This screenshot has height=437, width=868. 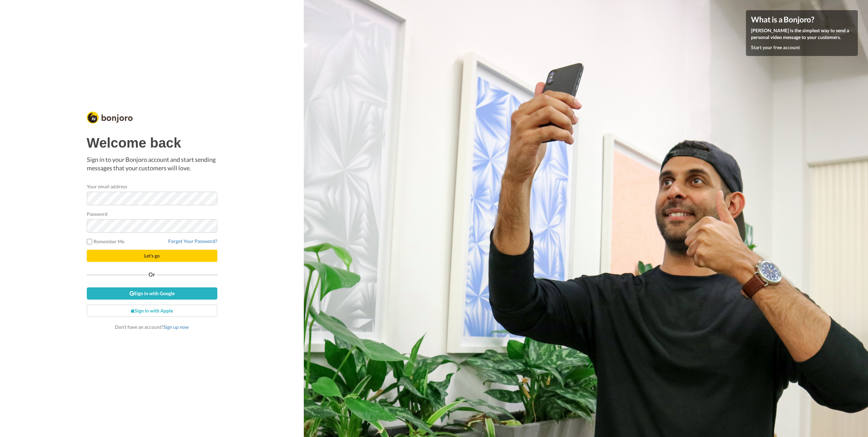 What do you see at coordinates (152, 164) in the screenshot?
I see `p: Sign in to your Bonjoro account and start sending messages that your customers will love.` at bounding box center [152, 164].